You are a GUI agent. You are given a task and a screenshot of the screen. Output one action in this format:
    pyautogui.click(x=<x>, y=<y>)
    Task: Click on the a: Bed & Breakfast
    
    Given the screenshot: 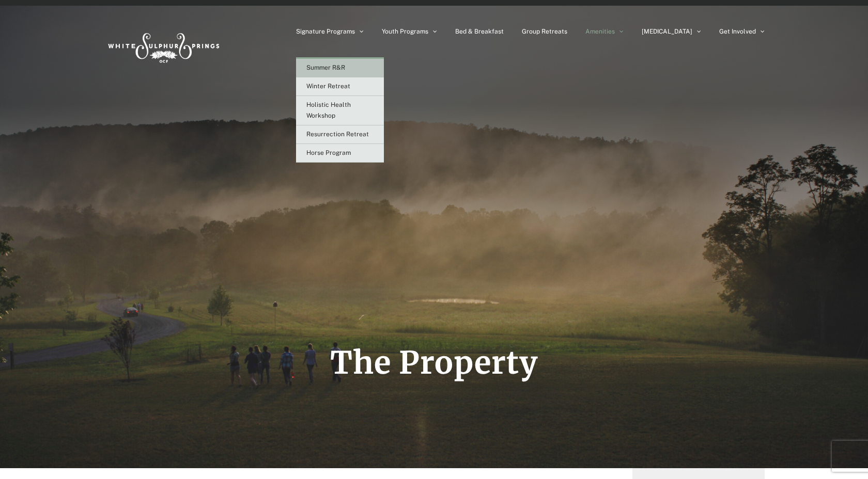 What is the action you would take?
    pyautogui.click(x=479, y=31)
    